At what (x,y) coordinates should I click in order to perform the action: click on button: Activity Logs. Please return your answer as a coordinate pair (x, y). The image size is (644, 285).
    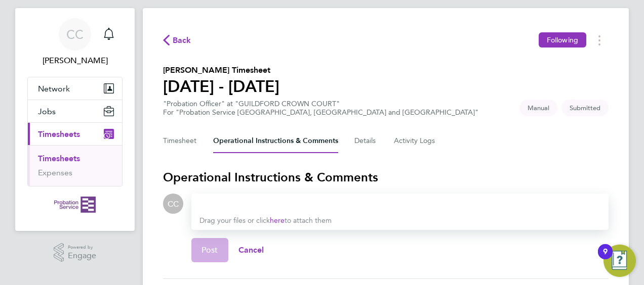
    Looking at the image, I should click on (415, 141).